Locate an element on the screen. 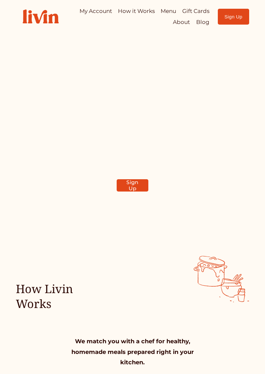 The height and width of the screenshot is (374, 265). a: My Account is located at coordinates (96, 11).